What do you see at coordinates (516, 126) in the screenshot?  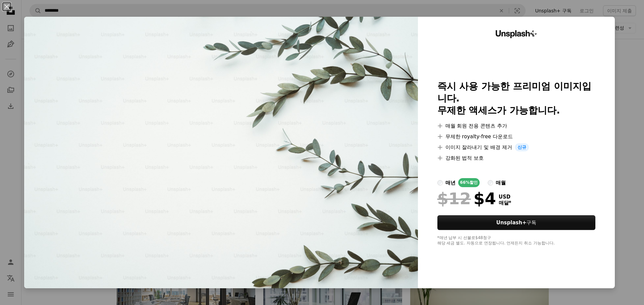 I see `li: 매월 회원 전용 콘텐츠 추가` at bounding box center [516, 126].